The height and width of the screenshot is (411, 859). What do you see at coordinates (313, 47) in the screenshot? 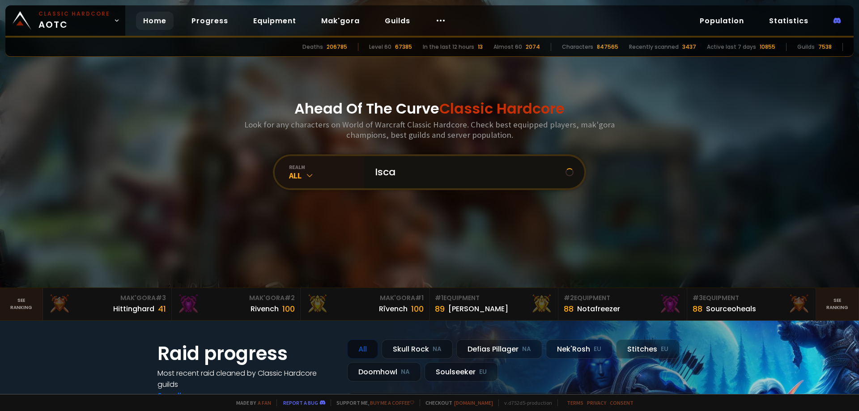
I see `div: Deaths` at bounding box center [313, 47].